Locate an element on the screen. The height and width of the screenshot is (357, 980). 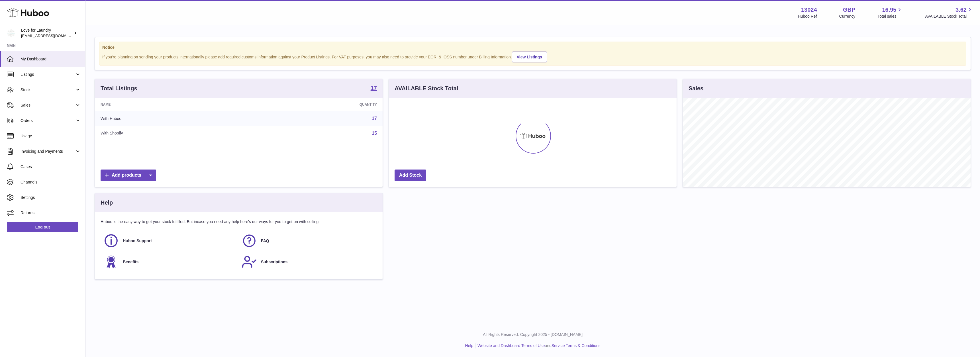
div: Love for Laundry is located at coordinates (47, 33).